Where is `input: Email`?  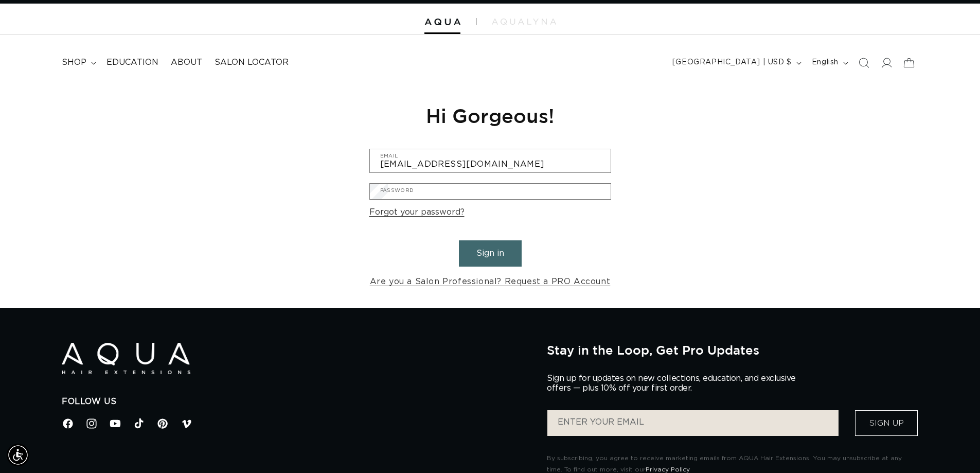
input: Email is located at coordinates (490, 161).